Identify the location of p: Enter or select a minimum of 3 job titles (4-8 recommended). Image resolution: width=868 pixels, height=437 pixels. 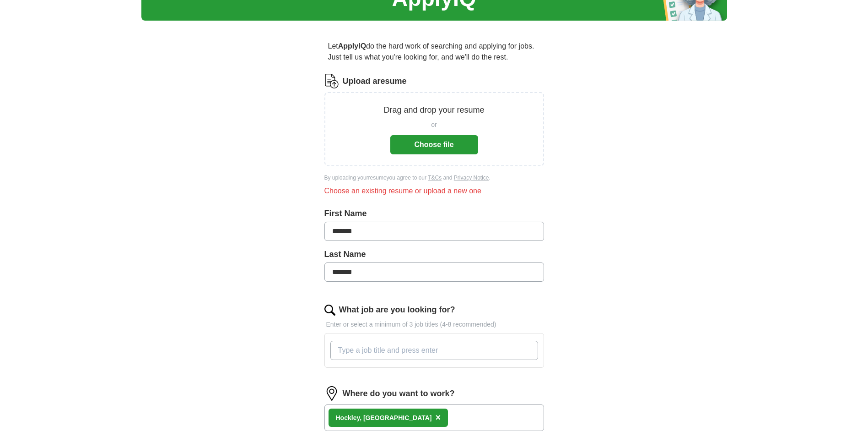
(434, 324).